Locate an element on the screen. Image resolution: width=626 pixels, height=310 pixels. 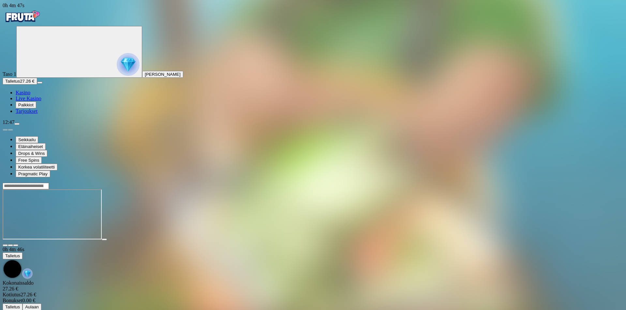
button: close icon is located at coordinates (5, 246).